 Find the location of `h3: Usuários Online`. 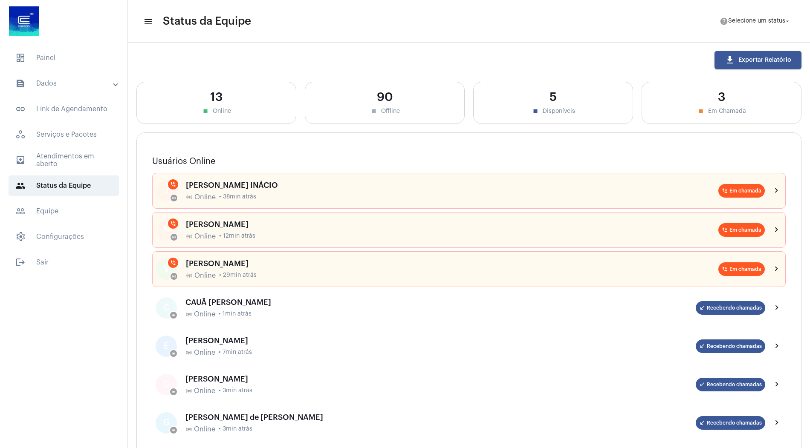

h3: Usuários Online is located at coordinates (469, 161).